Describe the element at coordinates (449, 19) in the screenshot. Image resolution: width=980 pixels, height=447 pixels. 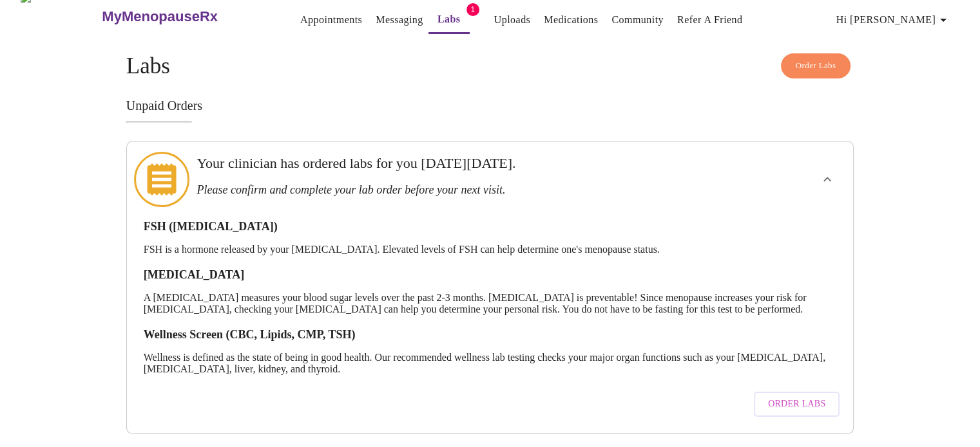
I see `a: Labs` at that location.